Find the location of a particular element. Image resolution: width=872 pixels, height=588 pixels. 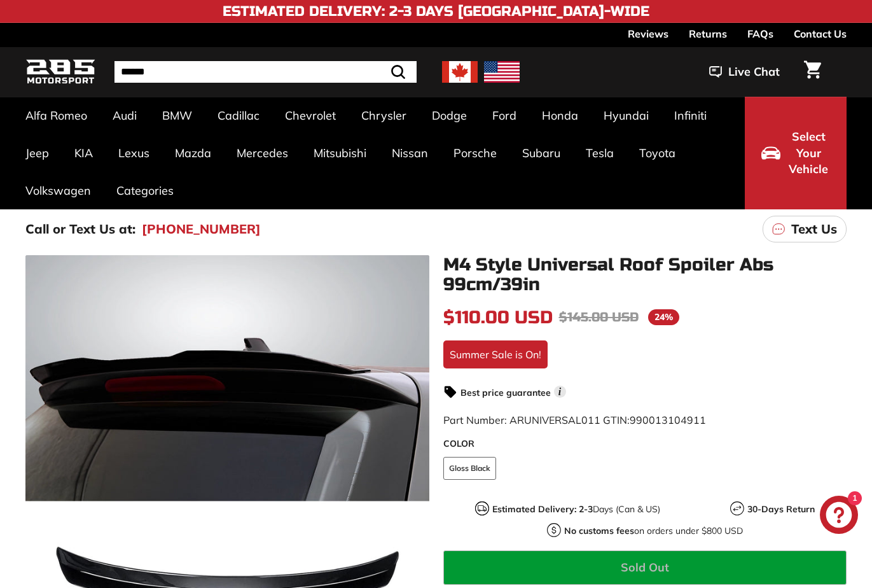

strong: No customs fees is located at coordinates (599, 530).